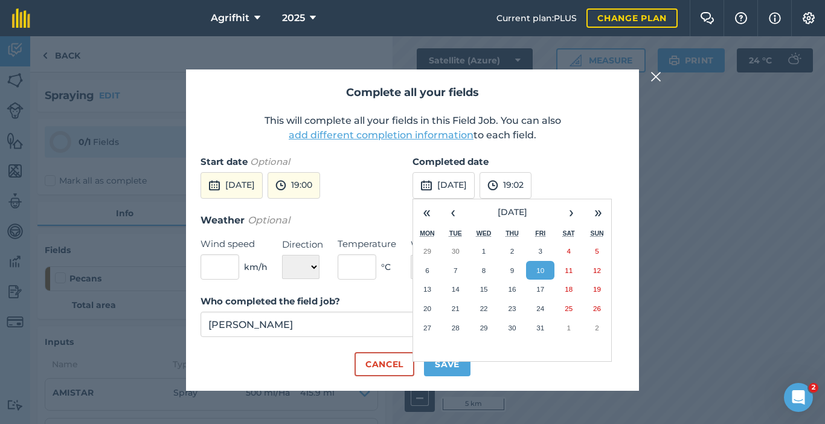 This screenshot has width=825, height=424. What do you see at coordinates (512, 271) in the screenshot?
I see `button: October 9, 2025` at bounding box center [512, 271].